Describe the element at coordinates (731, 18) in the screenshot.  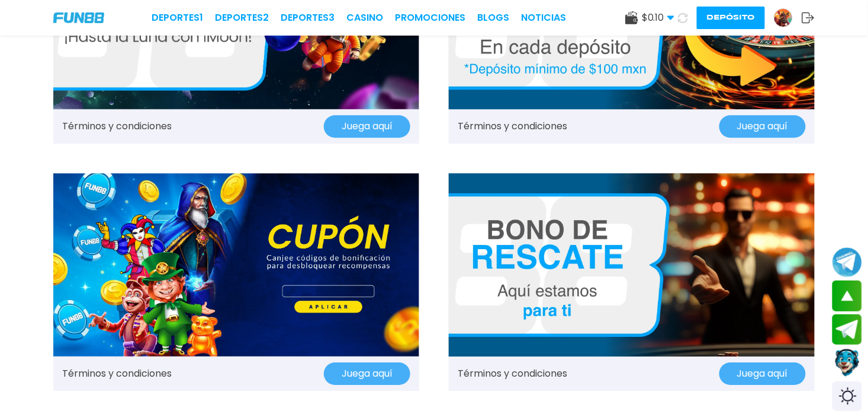
I see `button: Depósito` at that location.